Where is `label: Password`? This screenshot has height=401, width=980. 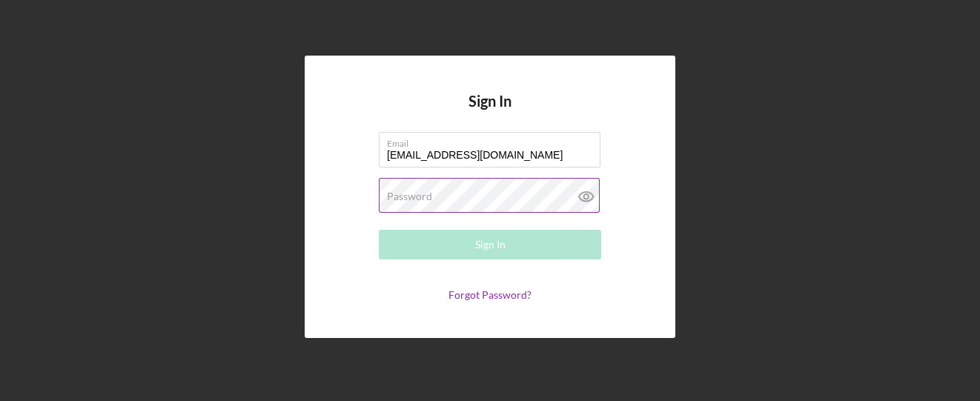
label: Password is located at coordinates (409, 196).